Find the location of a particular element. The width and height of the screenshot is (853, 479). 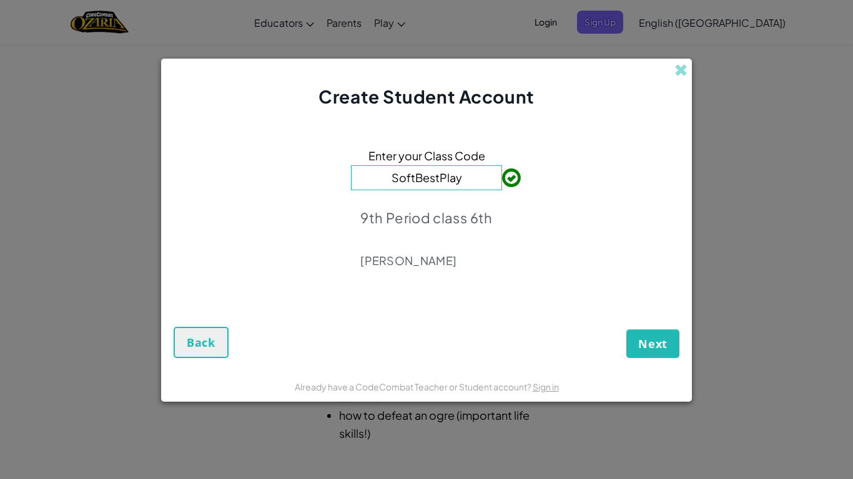

button: Back is located at coordinates (201, 343).